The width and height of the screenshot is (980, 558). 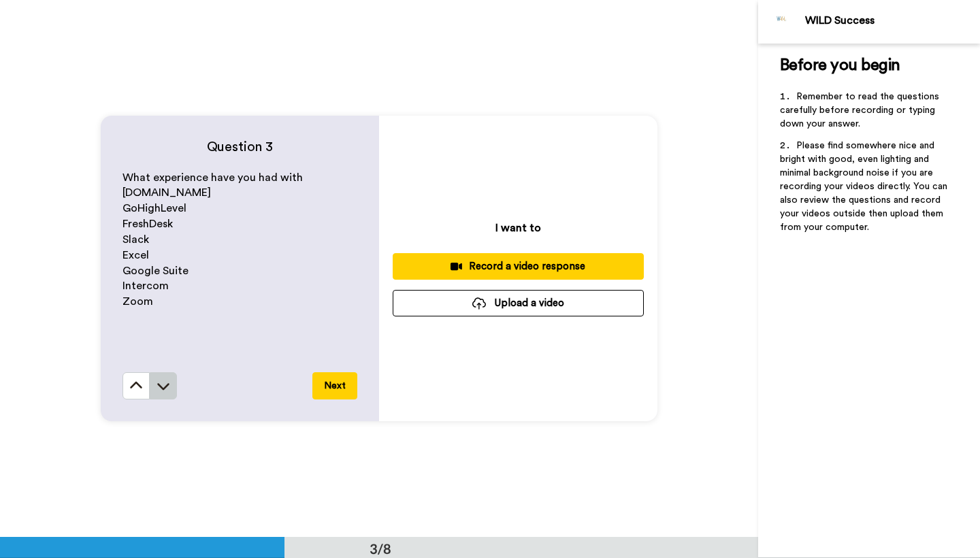 I want to click on span: Slack, so click(x=136, y=240).